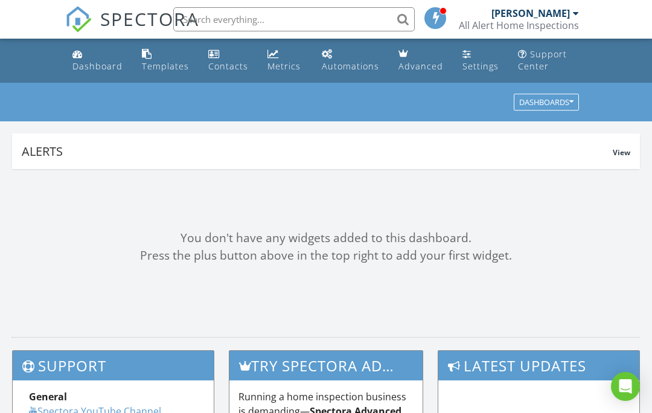 The image size is (652, 413). What do you see at coordinates (150, 19) in the screenshot?
I see `span: SPECTORA` at bounding box center [150, 19].